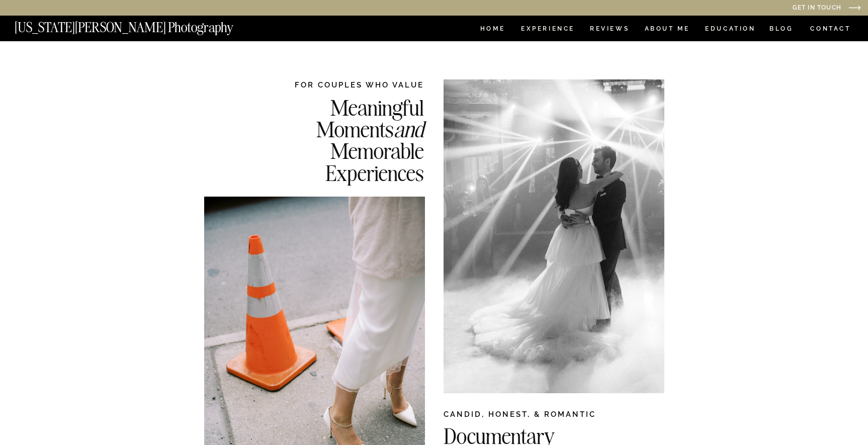  What do you see at coordinates (547, 30) in the screenshot?
I see `a: Experience` at bounding box center [547, 30].